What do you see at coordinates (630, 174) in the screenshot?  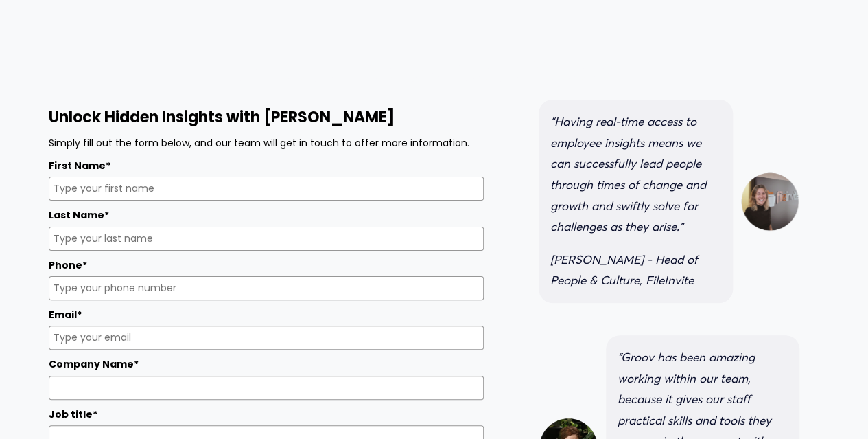 I see `em: “Having real-time access to employee insights means we can successfully lead people through times...` at bounding box center [630, 174].